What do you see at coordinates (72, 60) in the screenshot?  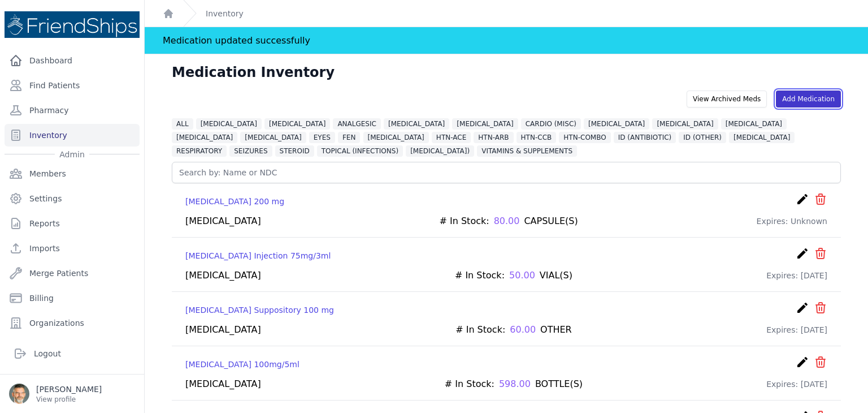 I see `a: Dashboard` at bounding box center [72, 60].